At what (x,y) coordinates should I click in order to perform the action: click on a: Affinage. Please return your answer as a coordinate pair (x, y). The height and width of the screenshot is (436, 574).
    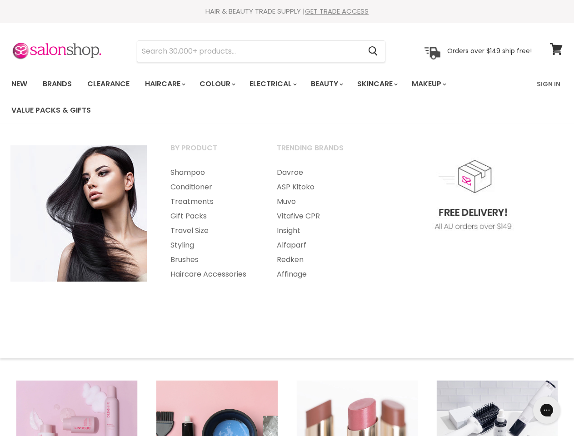
    Looking at the image, I should click on (318, 274).